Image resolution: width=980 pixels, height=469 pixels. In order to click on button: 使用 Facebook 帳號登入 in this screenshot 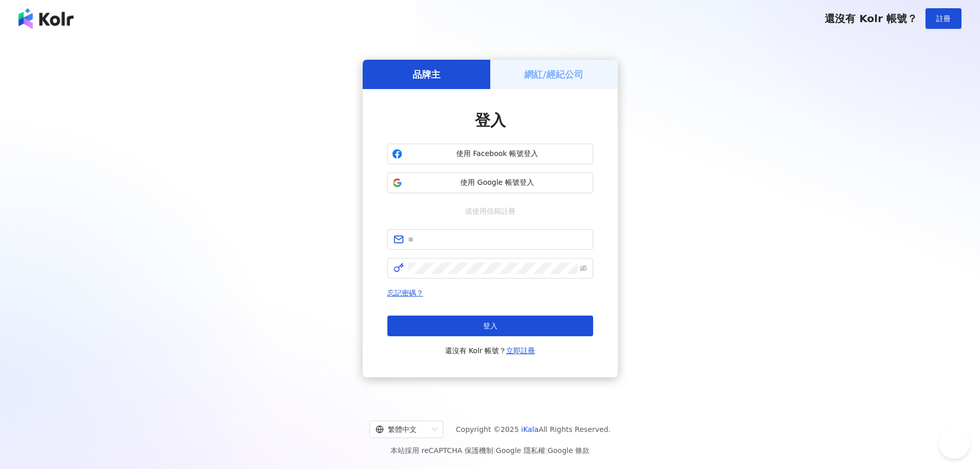, I will do `click(491, 154)`.